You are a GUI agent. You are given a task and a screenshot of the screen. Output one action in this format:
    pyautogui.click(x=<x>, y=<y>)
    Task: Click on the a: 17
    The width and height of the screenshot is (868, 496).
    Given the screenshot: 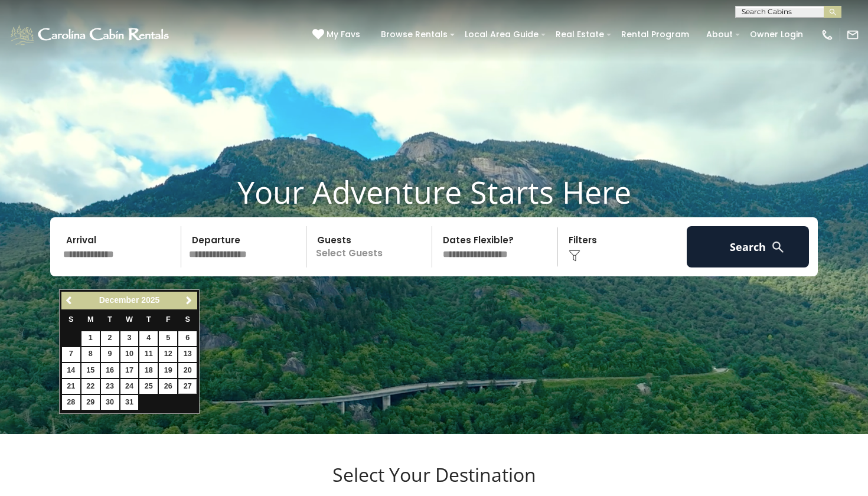 What is the action you would take?
    pyautogui.click(x=129, y=371)
    